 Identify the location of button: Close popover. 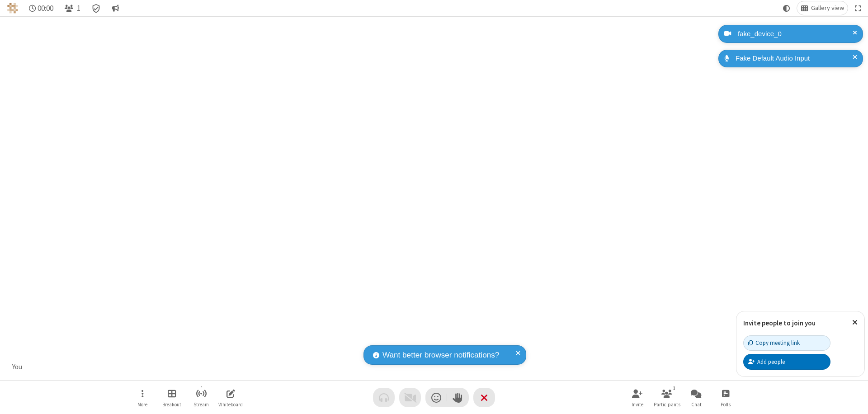
(855, 322).